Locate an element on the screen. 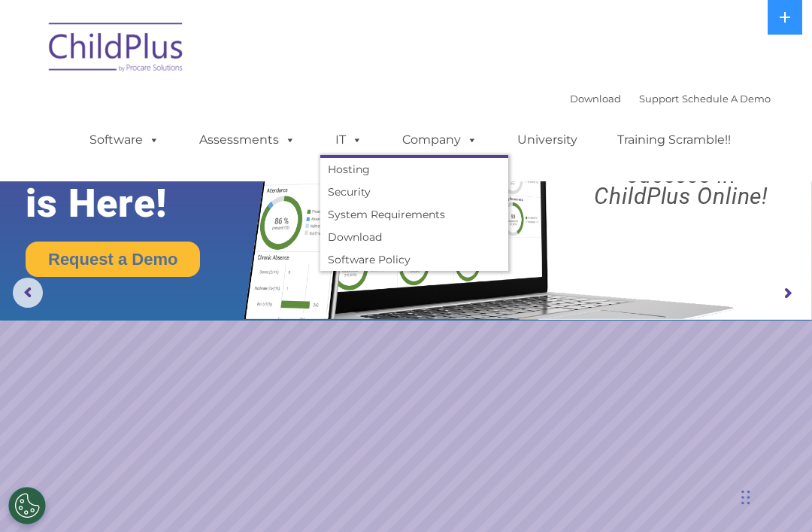 The height and width of the screenshot is (532, 812). a: Schedule A Demo is located at coordinates (726, 99).